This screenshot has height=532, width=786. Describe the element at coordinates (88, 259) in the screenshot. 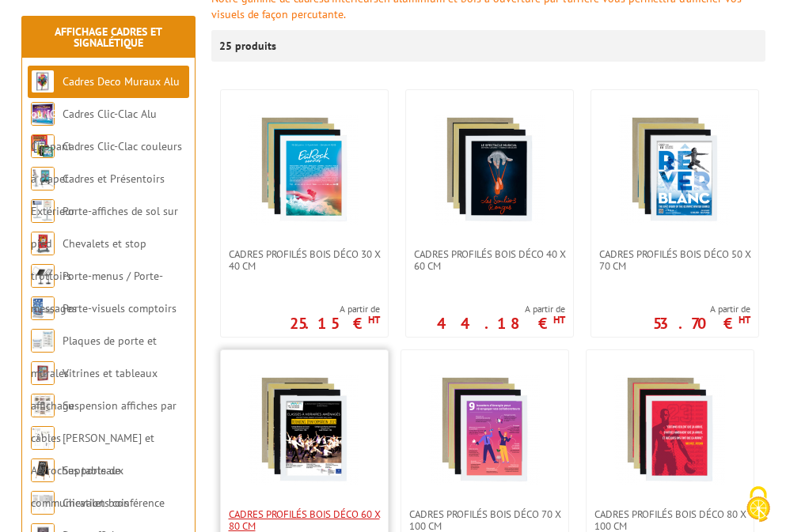

I see `a: Chevalets et stop trottoirs` at that location.